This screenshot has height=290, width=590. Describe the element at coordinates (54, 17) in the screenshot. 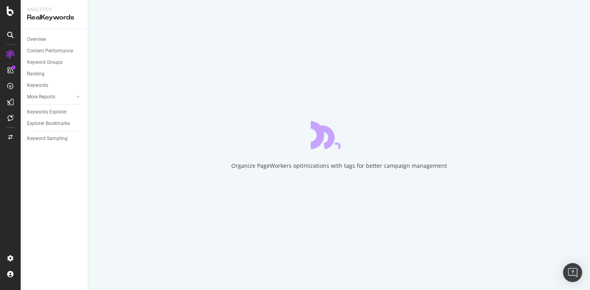

I see `div: RealKeywords` at that location.